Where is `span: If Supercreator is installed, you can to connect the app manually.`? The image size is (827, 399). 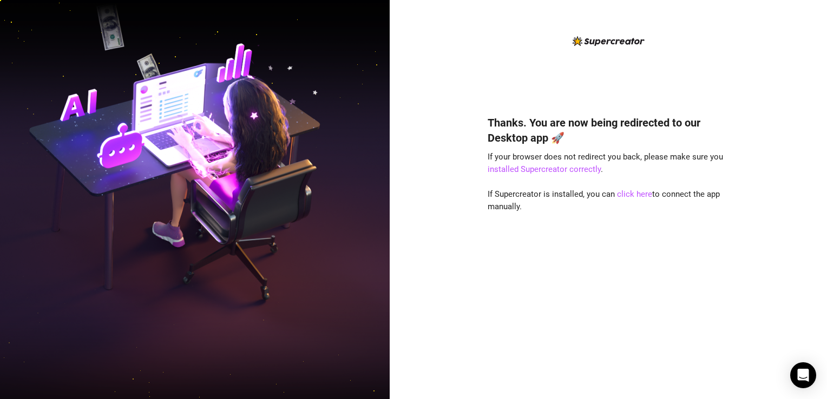 span: If Supercreator is installed, you can to connect the app manually. is located at coordinates (603, 201).